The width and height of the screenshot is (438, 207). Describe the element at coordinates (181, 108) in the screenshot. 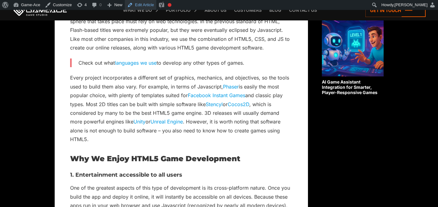

I see `p: Every project incorporates a different set of graphics, mechanics, and objectives, so the tools u...` at that location.